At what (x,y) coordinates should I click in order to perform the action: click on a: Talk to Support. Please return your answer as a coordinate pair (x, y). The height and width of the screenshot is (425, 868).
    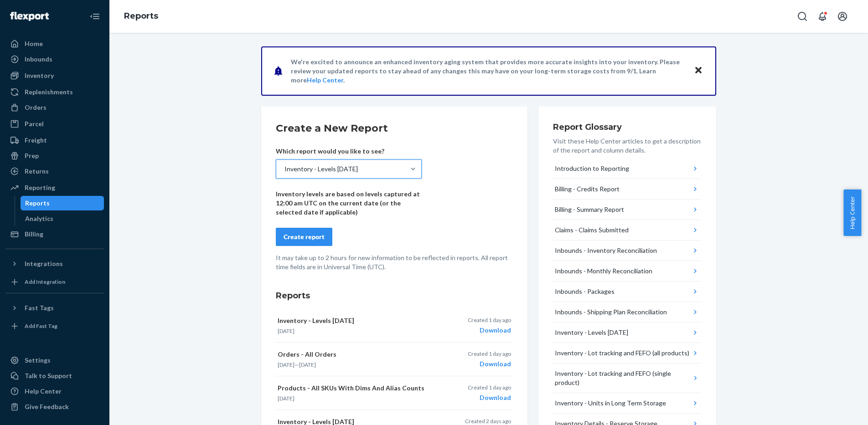
    Looking at the image, I should click on (55, 376).